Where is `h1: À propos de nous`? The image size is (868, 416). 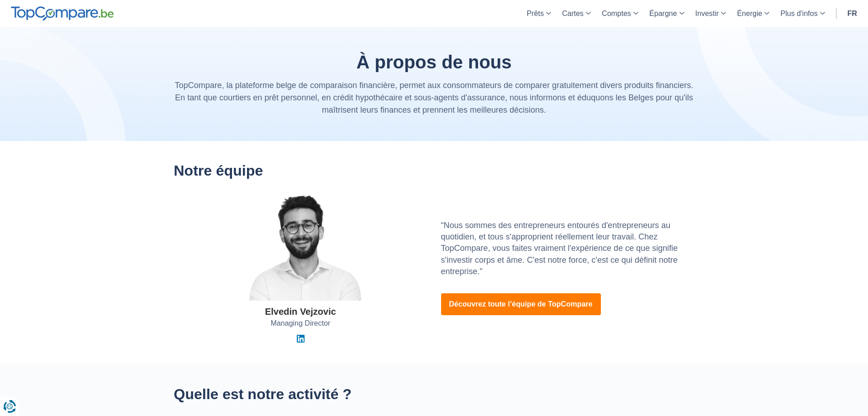 h1: À propos de nous is located at coordinates (434, 62).